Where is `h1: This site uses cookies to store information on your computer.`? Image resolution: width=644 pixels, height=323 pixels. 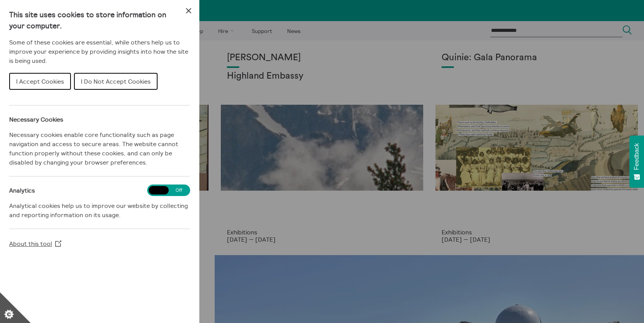 h1: This site uses cookies to store information on your computer. is located at coordinates (100, 20).